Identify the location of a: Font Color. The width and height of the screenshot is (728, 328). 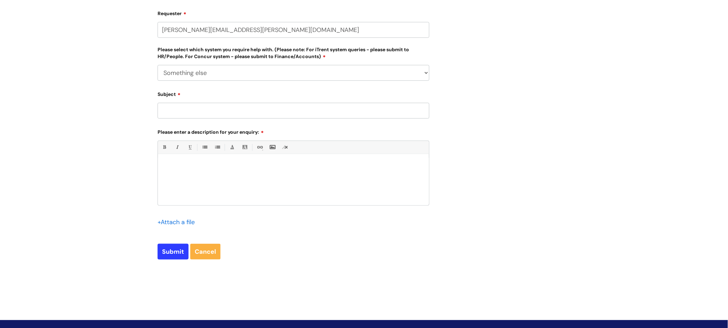
(232, 147).